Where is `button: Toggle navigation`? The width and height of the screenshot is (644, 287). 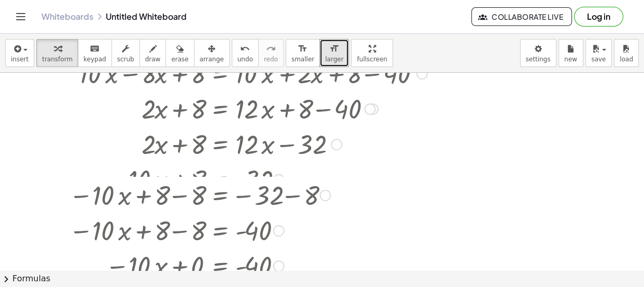 button: Toggle navigation is located at coordinates (21, 16).